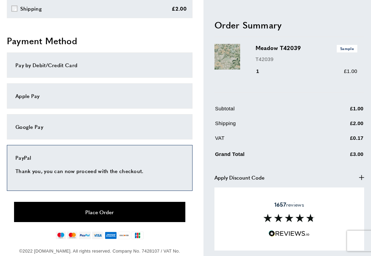 The width and height of the screenshot is (371, 256). Describe the element at coordinates (100, 41) in the screenshot. I see `h2: Payment Method` at that location.